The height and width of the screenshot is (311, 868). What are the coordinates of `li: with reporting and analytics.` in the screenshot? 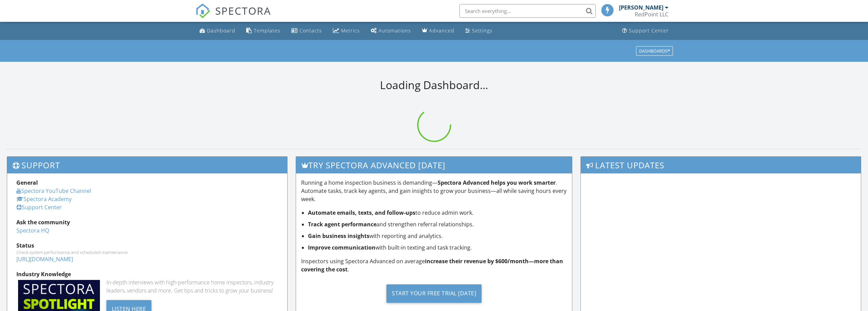 It's located at (437, 236).